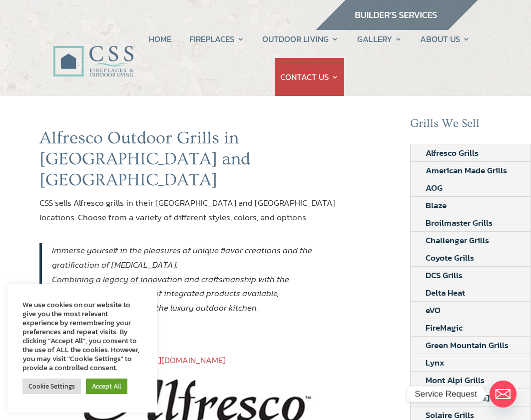  I want to click on h2: Grills We Sell, so click(470, 126).